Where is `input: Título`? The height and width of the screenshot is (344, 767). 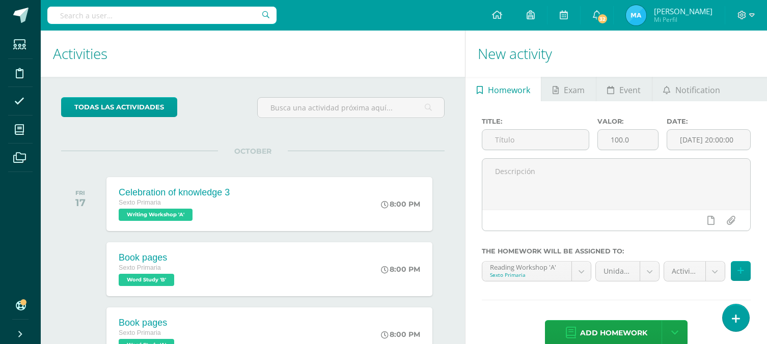
input: Título is located at coordinates (535, 139).